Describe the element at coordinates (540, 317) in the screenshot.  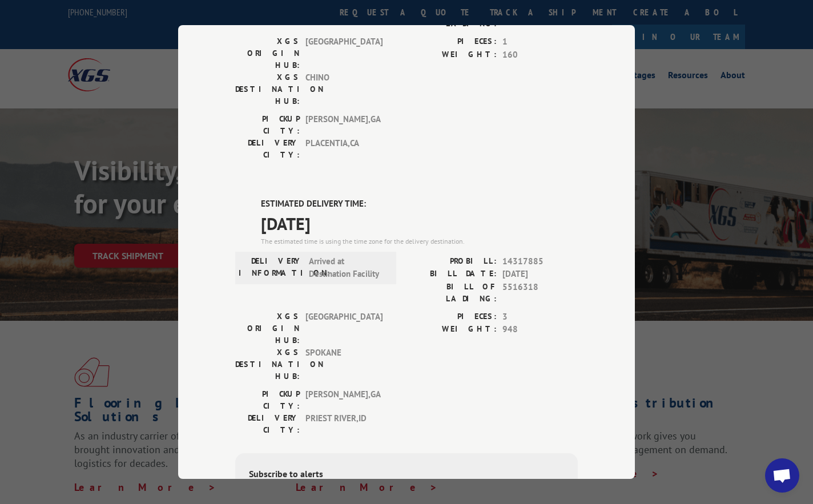
I see `span: 3` at that location.